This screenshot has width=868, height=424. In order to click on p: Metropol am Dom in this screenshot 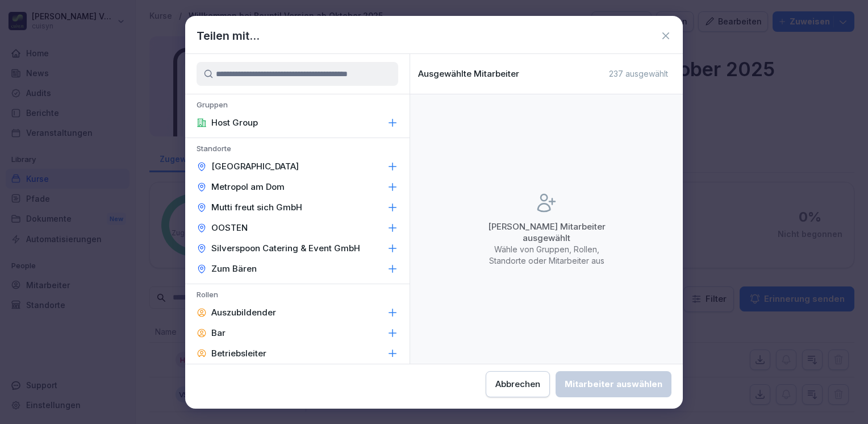, I will do `click(247, 187)`.